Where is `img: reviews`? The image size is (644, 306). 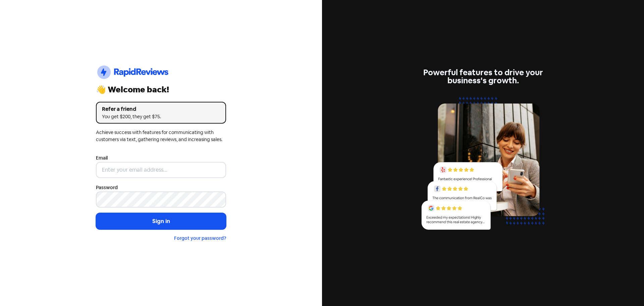
img: reviews is located at coordinates (483, 165).